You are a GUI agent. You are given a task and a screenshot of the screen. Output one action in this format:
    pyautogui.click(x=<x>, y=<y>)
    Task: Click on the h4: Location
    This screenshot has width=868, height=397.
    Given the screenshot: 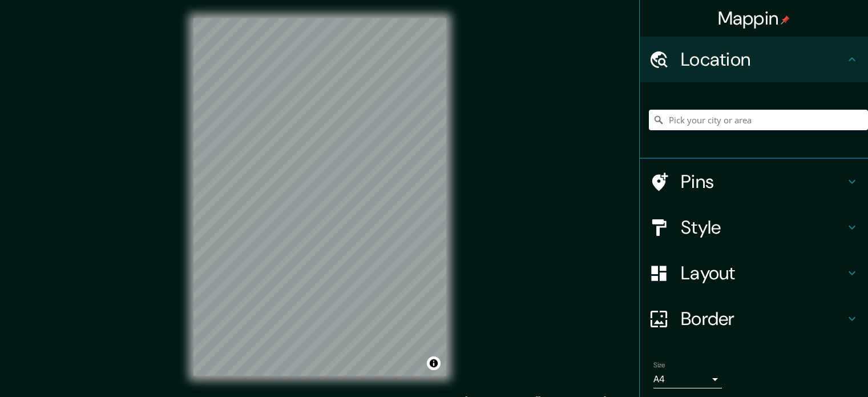 What is the action you would take?
    pyautogui.click(x=763, y=59)
    